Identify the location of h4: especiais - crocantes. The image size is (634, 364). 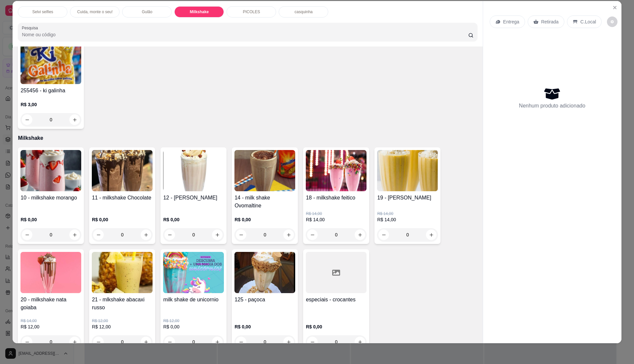
(336, 300).